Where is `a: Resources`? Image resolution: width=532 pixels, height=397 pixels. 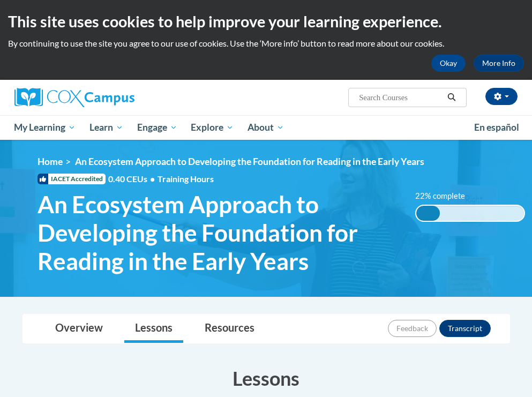 a: Resources is located at coordinates (229, 329).